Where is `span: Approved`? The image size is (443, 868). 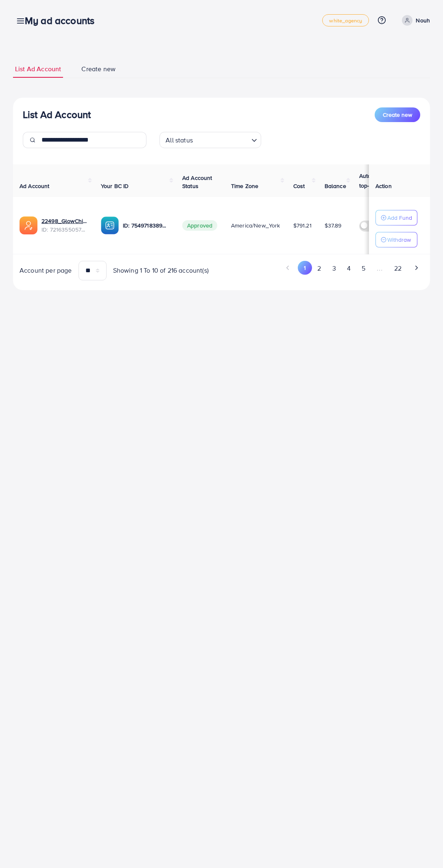
span: Approved is located at coordinates (200, 225).